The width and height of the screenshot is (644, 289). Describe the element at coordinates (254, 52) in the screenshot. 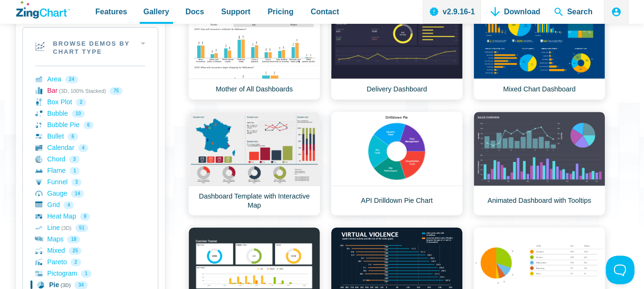

I see `a: Mother of All Dashboards` at that location.